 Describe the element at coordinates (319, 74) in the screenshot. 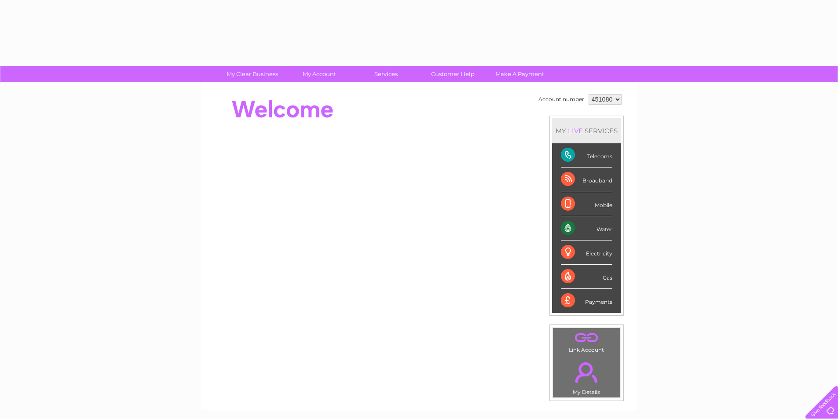

I see `a: My Account` at that location.